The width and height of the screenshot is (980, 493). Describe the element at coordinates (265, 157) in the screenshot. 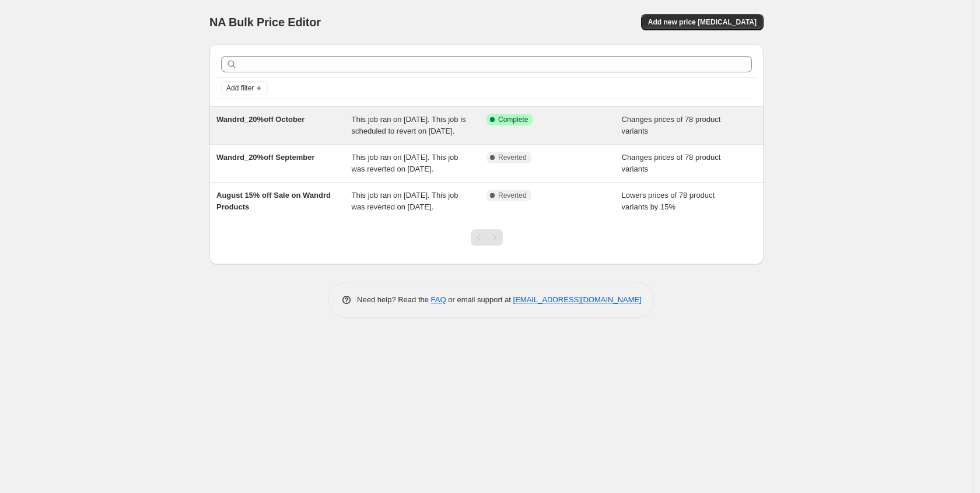

I see `span: Wandrd_20%off September` at that location.